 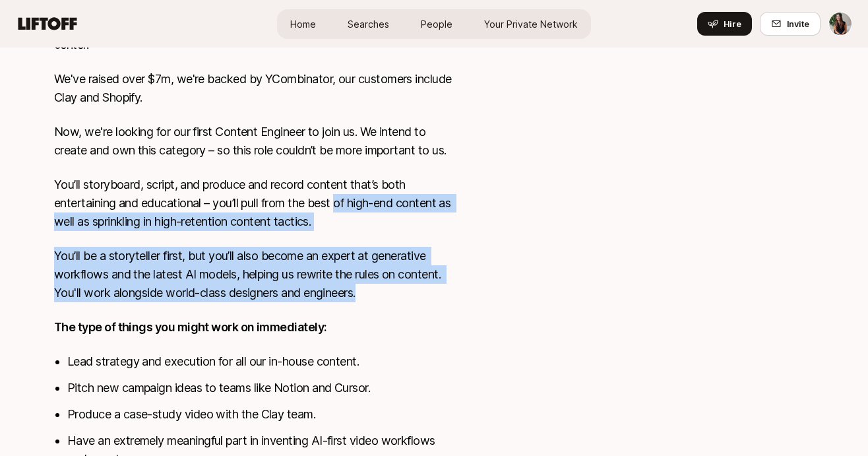 I want to click on p: We've raised over $7m, we're backed by YCombinator, our customers include Clay and Shopify., so click(x=255, y=88).